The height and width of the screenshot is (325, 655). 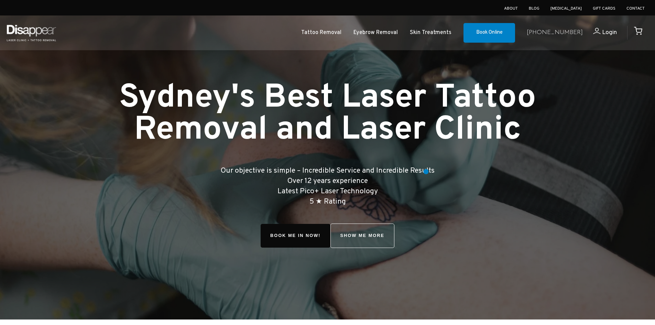 What do you see at coordinates (321, 33) in the screenshot?
I see `a: Tattoo Removal` at bounding box center [321, 33].